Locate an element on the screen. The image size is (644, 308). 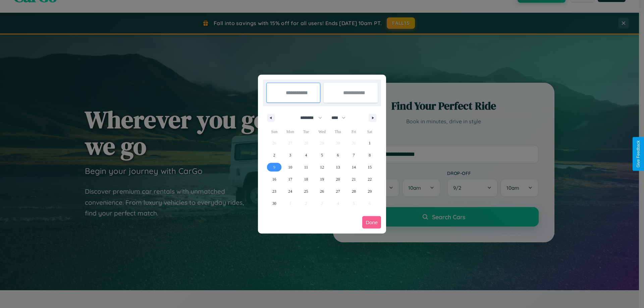
span: 3 is located at coordinates (290, 156).